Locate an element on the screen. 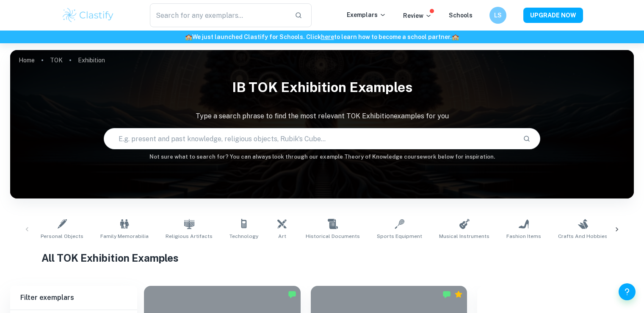  button: Help and Feedback is located at coordinates (627, 292).